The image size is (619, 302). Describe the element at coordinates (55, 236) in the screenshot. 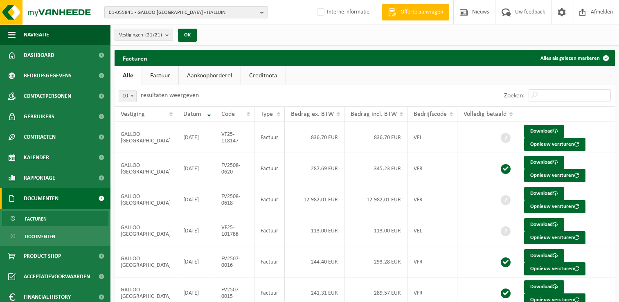

I see `a: Documenten` at that location.